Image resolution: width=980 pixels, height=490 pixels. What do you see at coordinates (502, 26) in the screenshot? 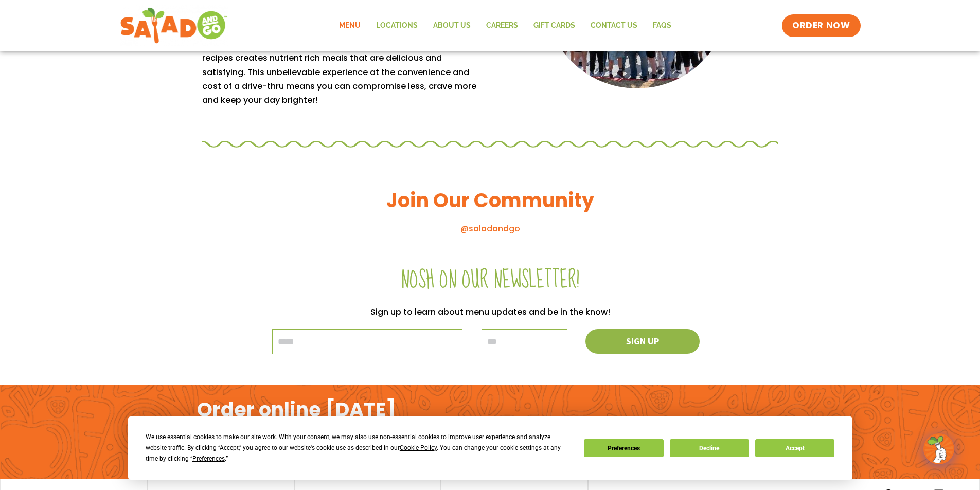
I see `a: Careers` at bounding box center [502, 26].